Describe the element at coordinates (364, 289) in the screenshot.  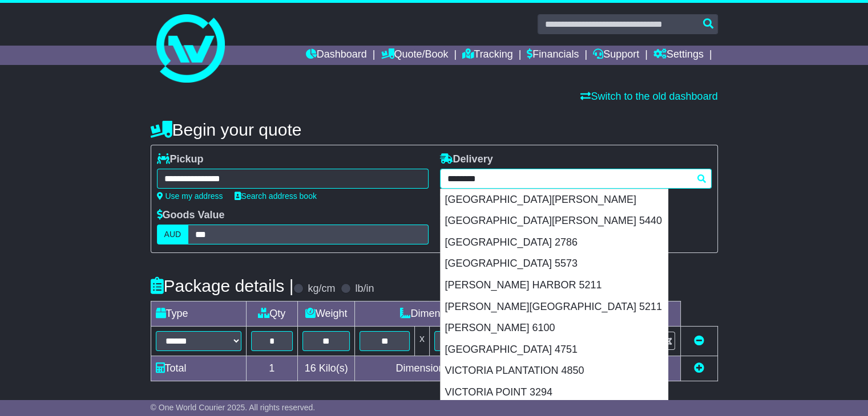
I see `label: lb/in` at that location.